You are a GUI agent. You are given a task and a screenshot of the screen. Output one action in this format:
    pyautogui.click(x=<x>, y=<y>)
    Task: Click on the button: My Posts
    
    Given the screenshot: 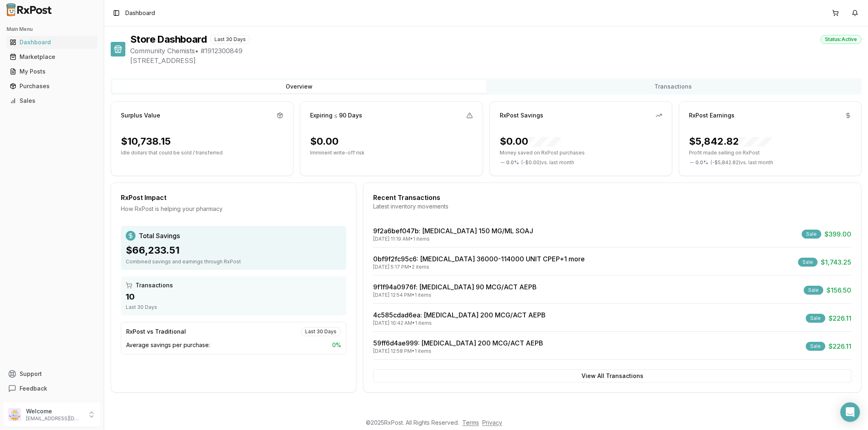 What is the action you would take?
    pyautogui.click(x=52, y=72)
    